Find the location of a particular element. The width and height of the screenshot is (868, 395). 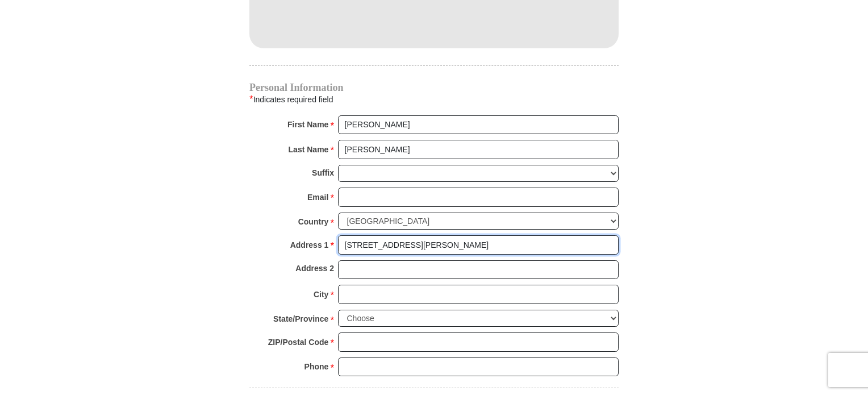

strong: Address 1 is located at coordinates (310, 245).